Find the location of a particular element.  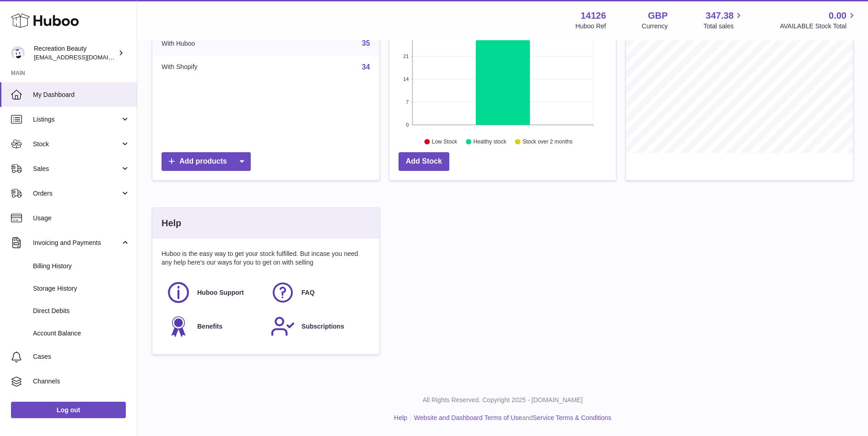

text: Healthy stock is located at coordinates (490, 142).